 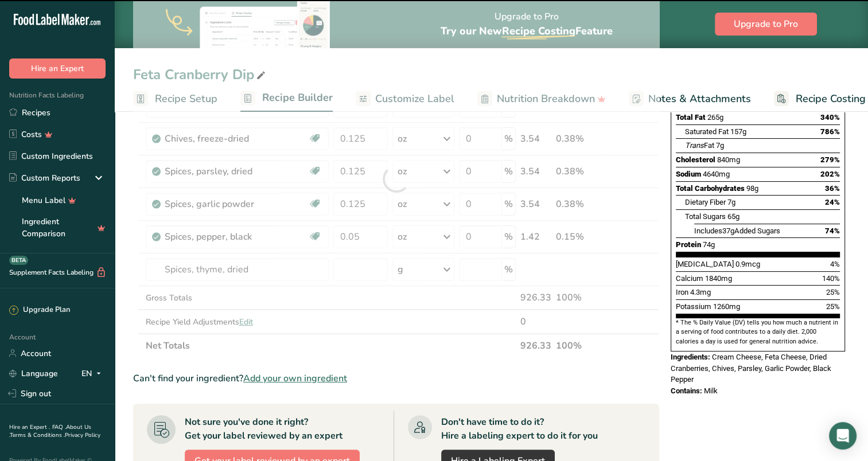 I want to click on span: 24%, so click(x=832, y=202).